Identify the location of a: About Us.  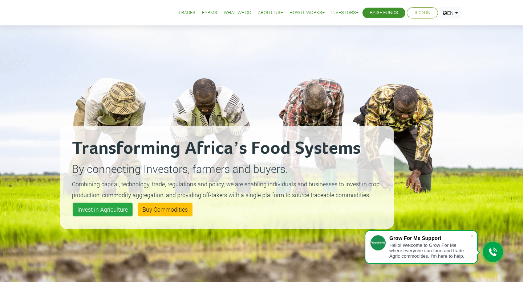
(270, 13).